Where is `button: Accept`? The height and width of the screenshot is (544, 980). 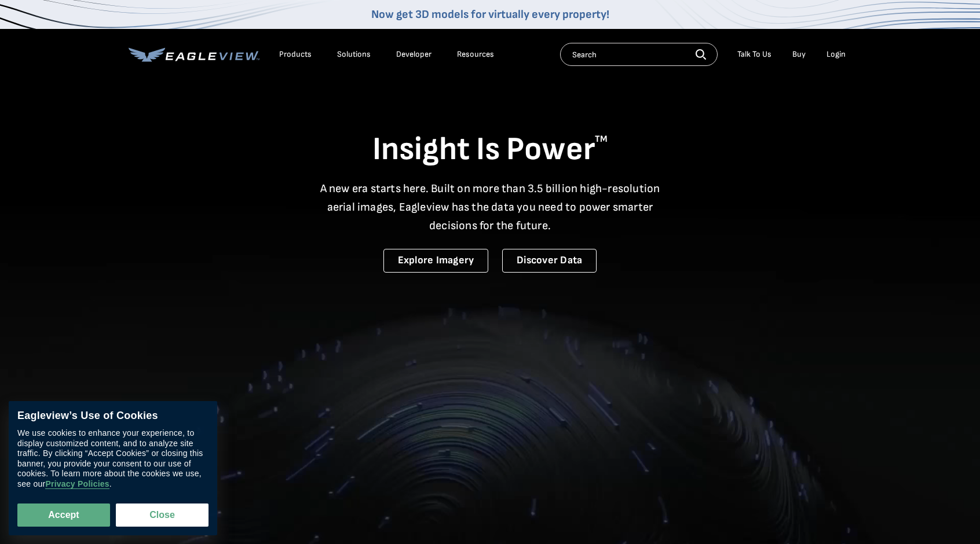
button: Accept is located at coordinates (64, 516).